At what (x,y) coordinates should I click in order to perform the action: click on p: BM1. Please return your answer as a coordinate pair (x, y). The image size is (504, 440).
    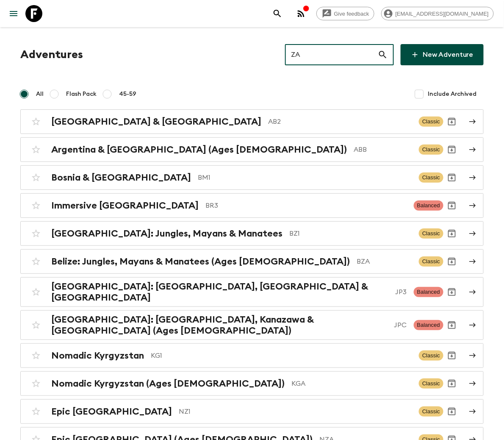
    Looking at the image, I should click on (305, 178).